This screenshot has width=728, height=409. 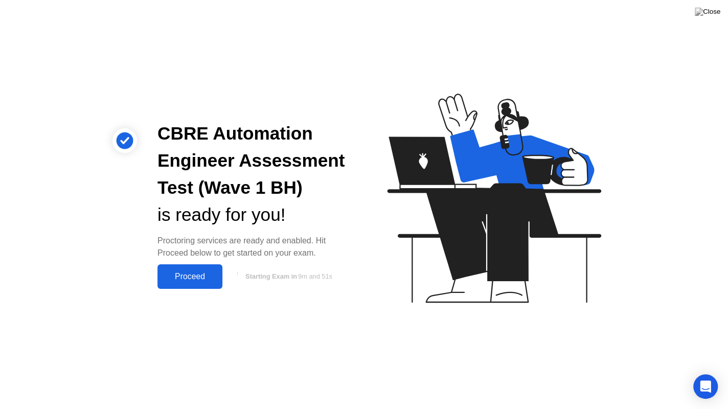 What do you see at coordinates (190, 277) in the screenshot?
I see `button: Proceed` at bounding box center [190, 277].